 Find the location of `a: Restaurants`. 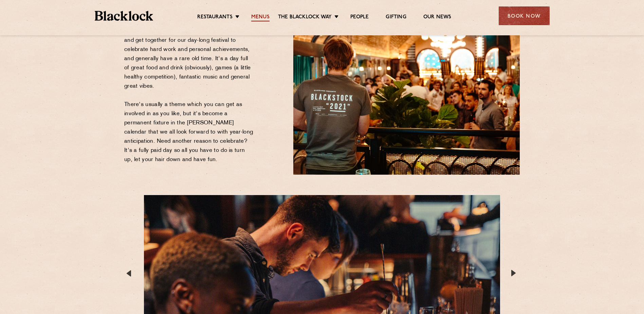

a: Restaurants is located at coordinates (215, 18).